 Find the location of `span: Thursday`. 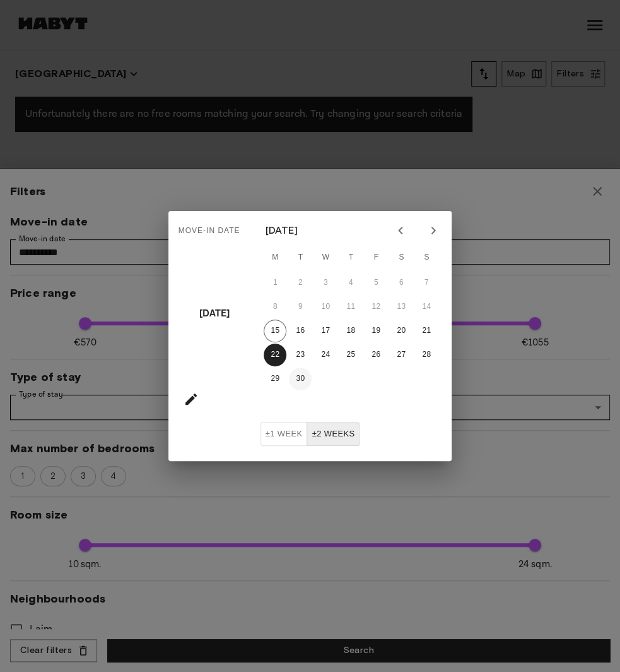

span: Thursday is located at coordinates (351, 257).